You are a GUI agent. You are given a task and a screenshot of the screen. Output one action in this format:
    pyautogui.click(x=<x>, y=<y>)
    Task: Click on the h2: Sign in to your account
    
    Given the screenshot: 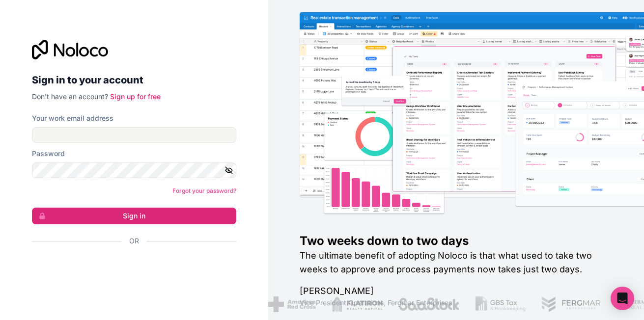 What is the action you would take?
    pyautogui.click(x=134, y=80)
    